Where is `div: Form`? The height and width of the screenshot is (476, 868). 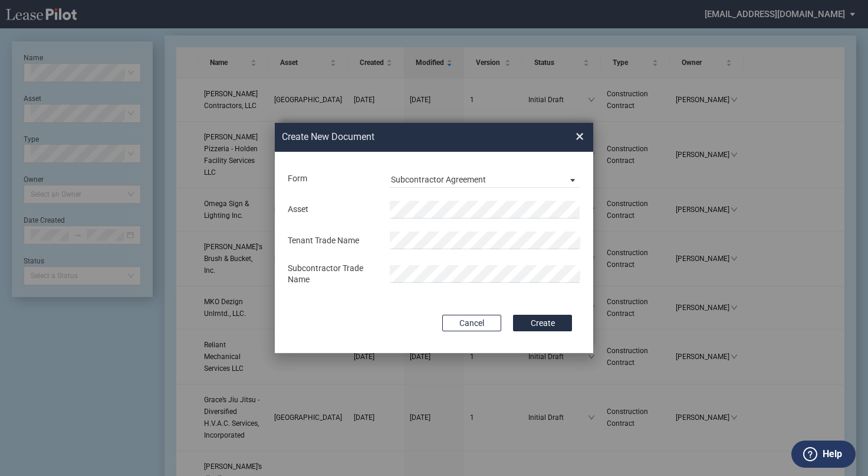 div: Form is located at coordinates (332, 179).